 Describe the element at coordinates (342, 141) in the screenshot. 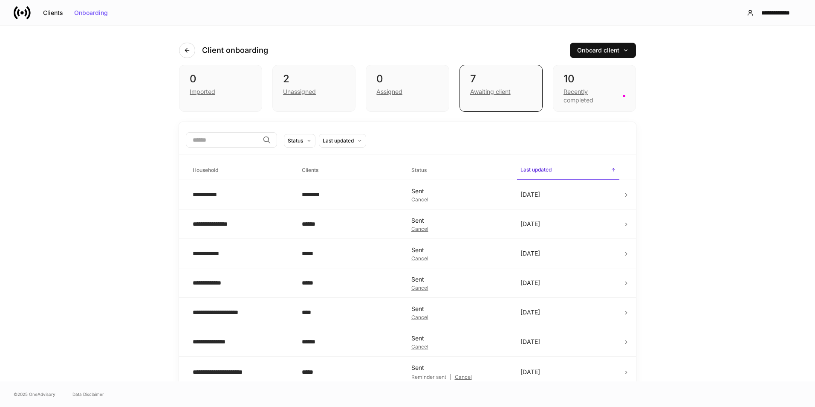

I see `button: Last updated` at that location.